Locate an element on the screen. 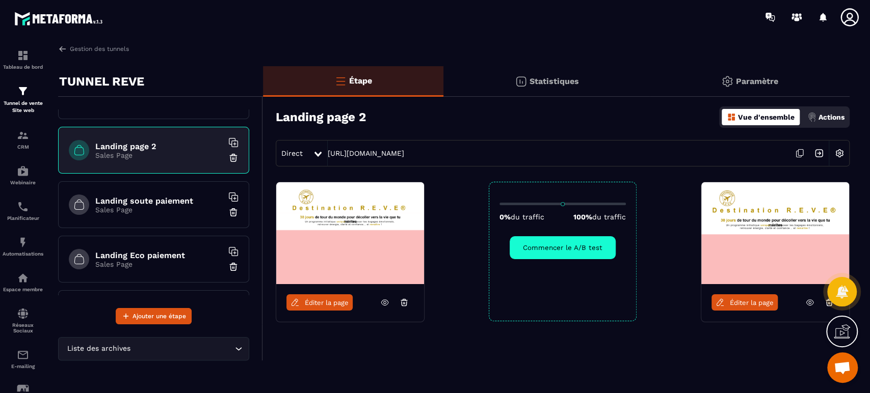  span: Direct is located at coordinates (292, 153).